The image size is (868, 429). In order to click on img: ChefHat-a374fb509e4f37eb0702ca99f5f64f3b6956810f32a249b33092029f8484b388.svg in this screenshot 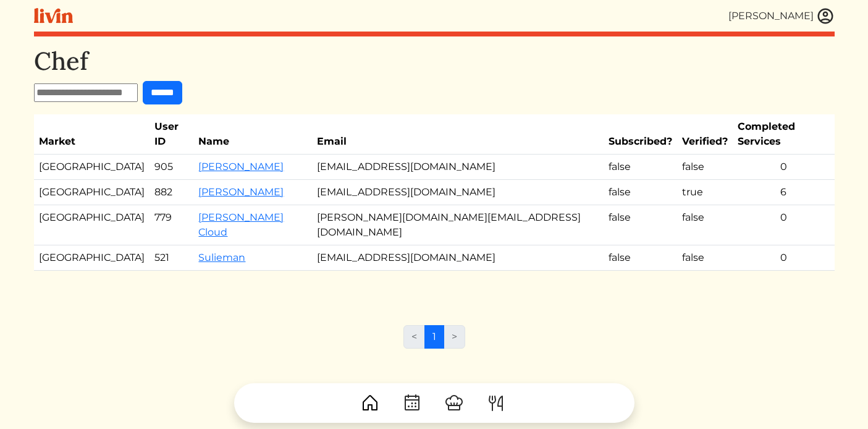, I will do `click(454, 403)`.